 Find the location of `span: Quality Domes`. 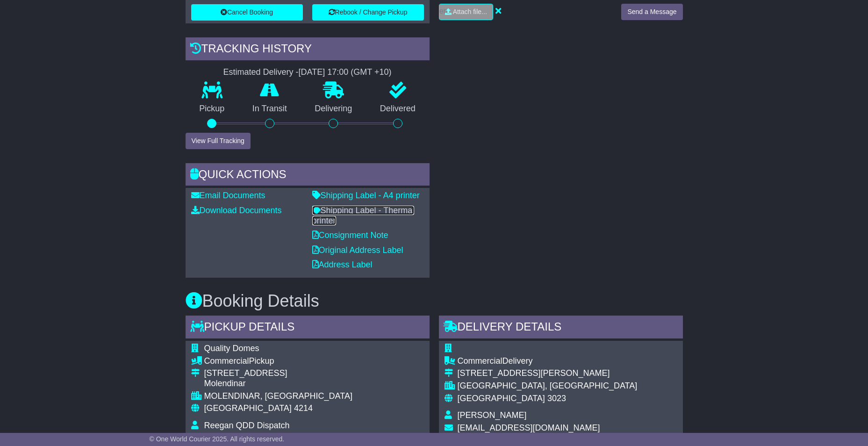

span: Quality Domes is located at coordinates (232, 348).